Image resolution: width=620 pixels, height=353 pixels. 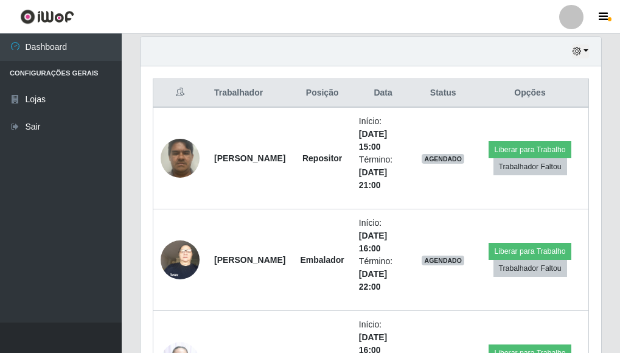 I want to click on strong: Repositor, so click(x=322, y=158).